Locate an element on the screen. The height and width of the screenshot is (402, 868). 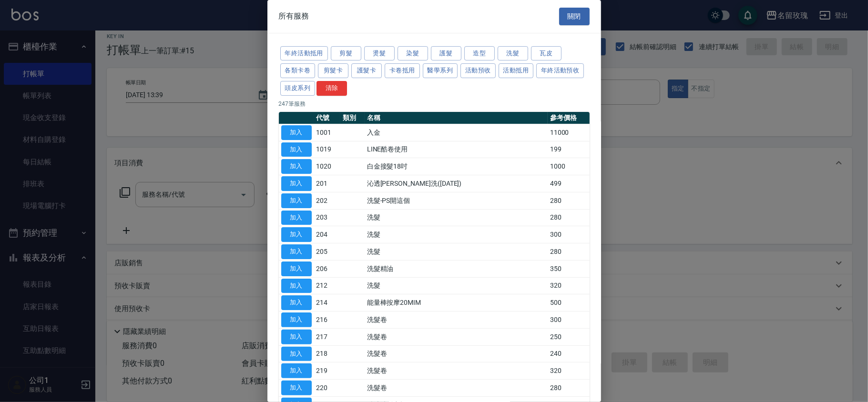
button: 關閉 is located at coordinates (574, 16).